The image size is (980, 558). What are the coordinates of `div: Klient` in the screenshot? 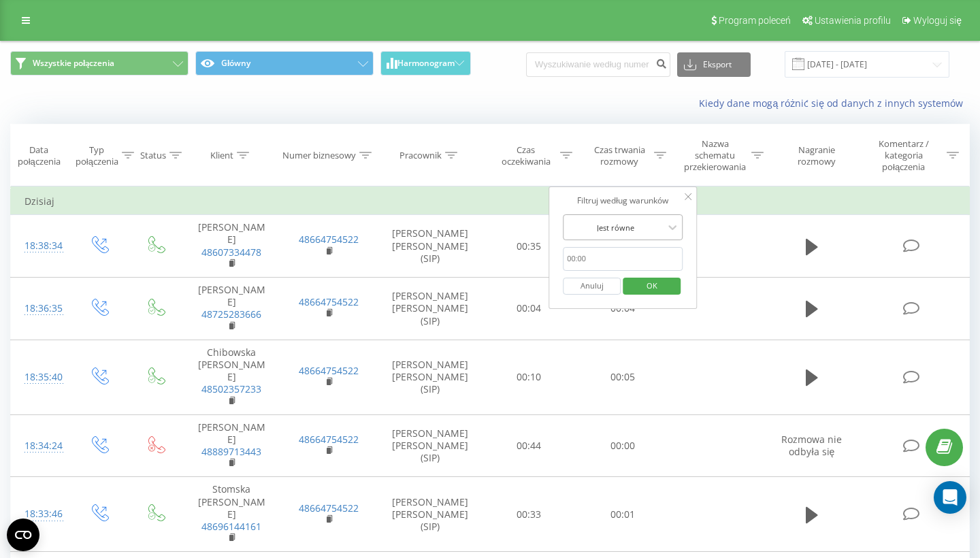 It's located at (222, 155).